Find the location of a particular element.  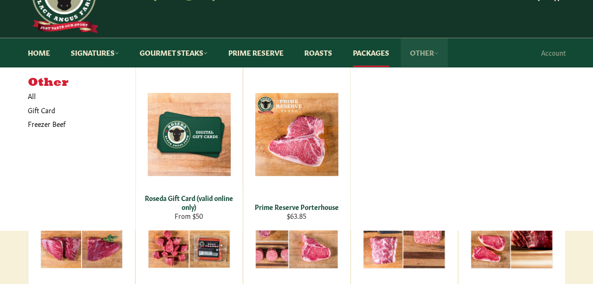

a: Gourmet Steaks is located at coordinates (174, 52).